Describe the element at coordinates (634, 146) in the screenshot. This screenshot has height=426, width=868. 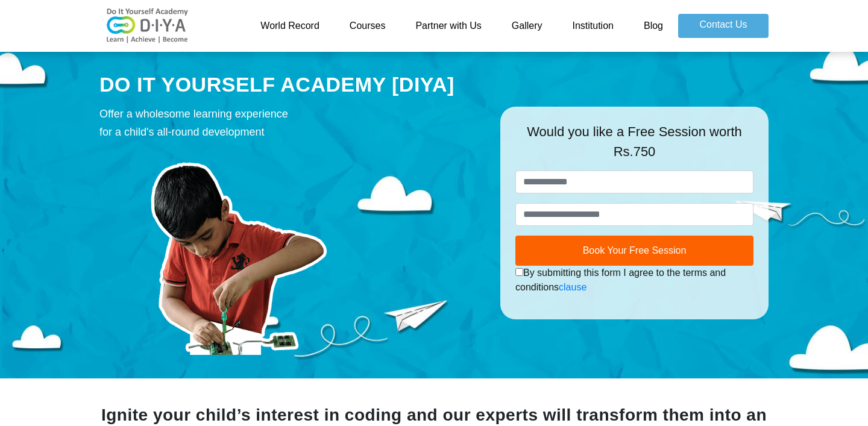
I see `div: Would you like a Free Session worth Rs.750` at that location.